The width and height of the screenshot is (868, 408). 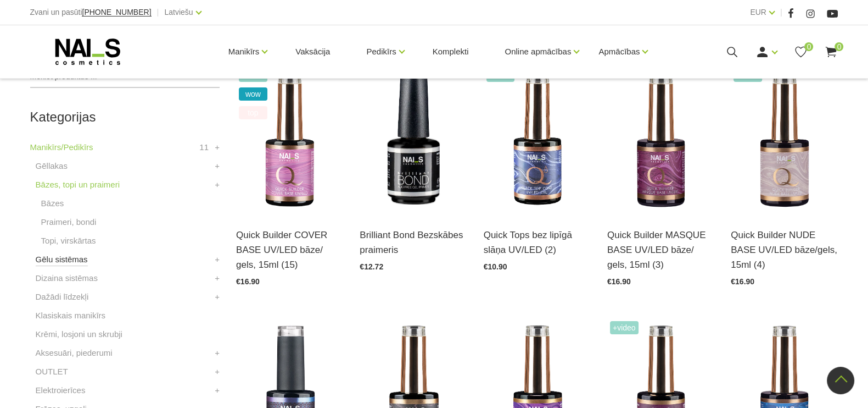 I want to click on span: €10.90, so click(x=495, y=267).